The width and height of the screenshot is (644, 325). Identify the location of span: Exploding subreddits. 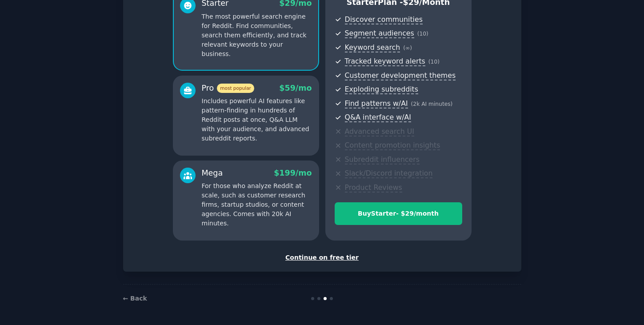
(381, 89).